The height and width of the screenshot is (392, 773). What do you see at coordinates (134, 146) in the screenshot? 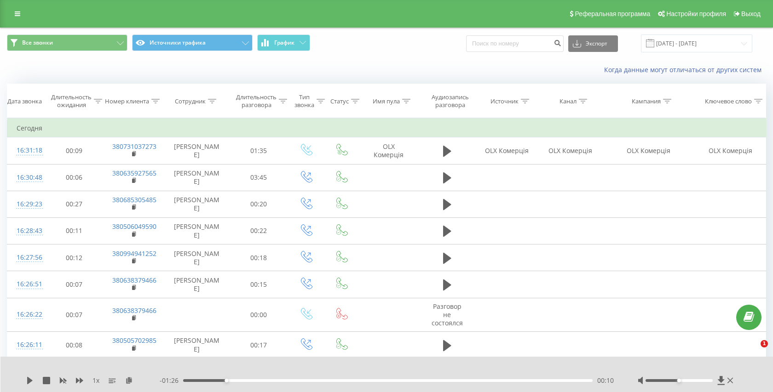
I see `a: 380731037273` at bounding box center [134, 146].